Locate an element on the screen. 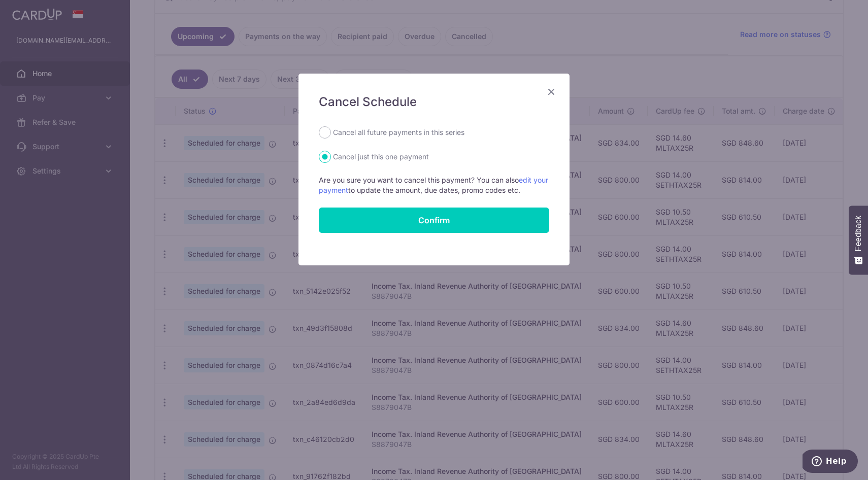  button: Close is located at coordinates (552, 92).